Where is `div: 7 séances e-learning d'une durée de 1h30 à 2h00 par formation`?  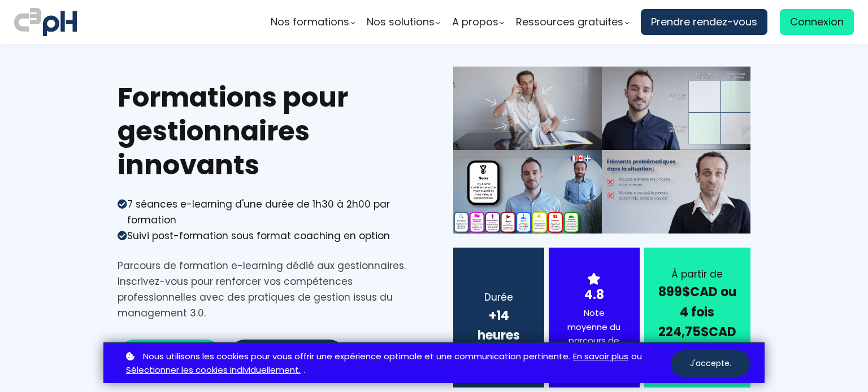 div: 7 séances e-learning d'une durée de 1h30 à 2h00 par formation is located at coordinates (270, 212).